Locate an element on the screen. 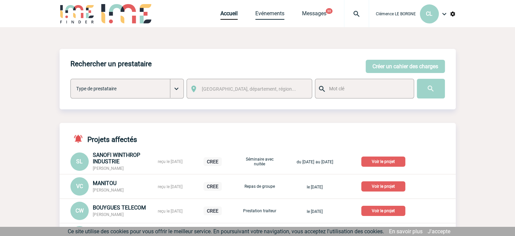  input: Submit is located at coordinates (431, 88).